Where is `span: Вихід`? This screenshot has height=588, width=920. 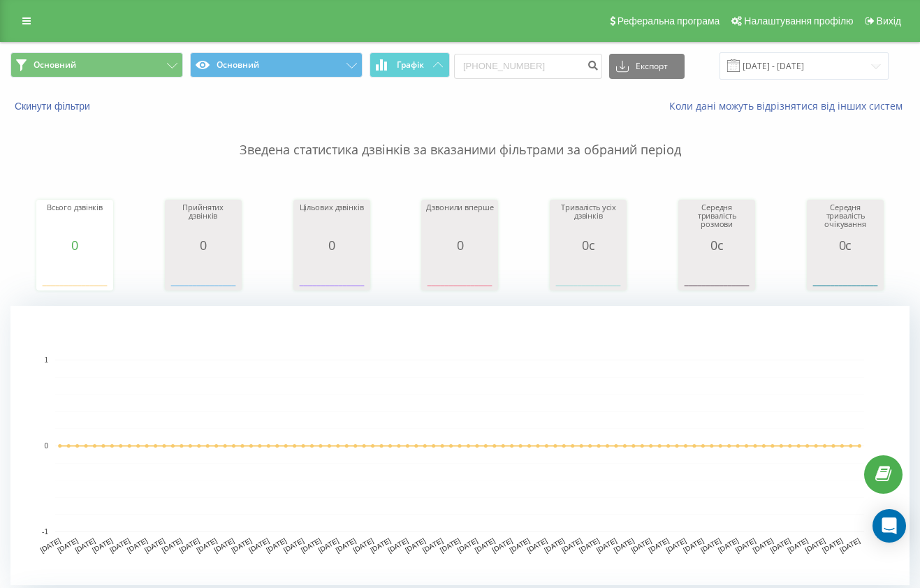
span: Вихід is located at coordinates (889, 21).